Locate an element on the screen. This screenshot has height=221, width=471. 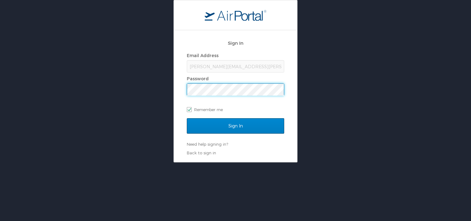
input: Sign In is located at coordinates (236, 126).